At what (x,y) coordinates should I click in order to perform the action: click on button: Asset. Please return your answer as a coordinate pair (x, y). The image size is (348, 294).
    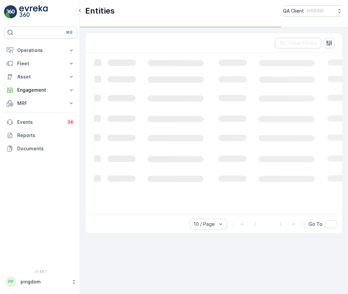
    Looking at the image, I should click on (40, 77).